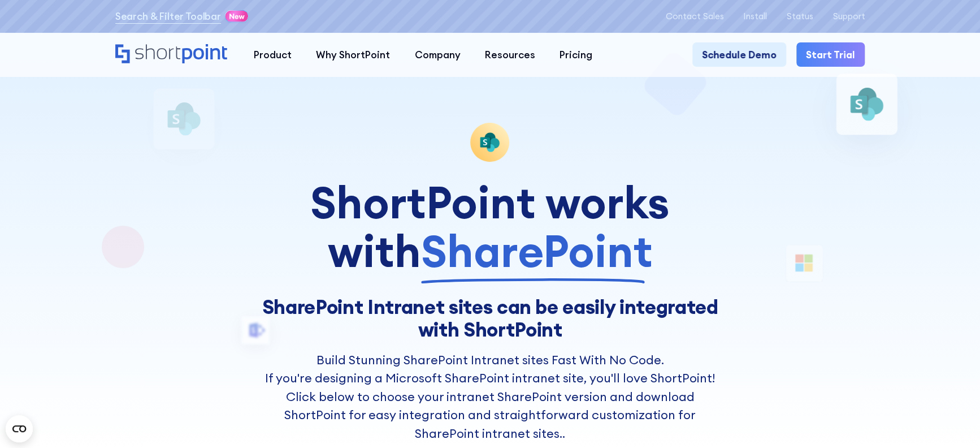  I want to click on a: Install, so click(755, 16).